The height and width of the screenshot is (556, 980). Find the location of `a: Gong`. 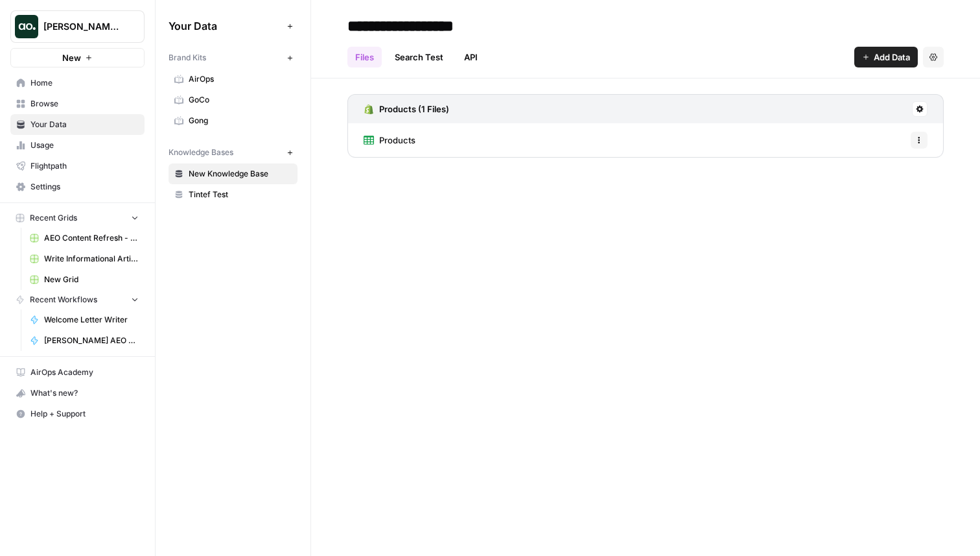

a: Gong is located at coordinates (232, 121).